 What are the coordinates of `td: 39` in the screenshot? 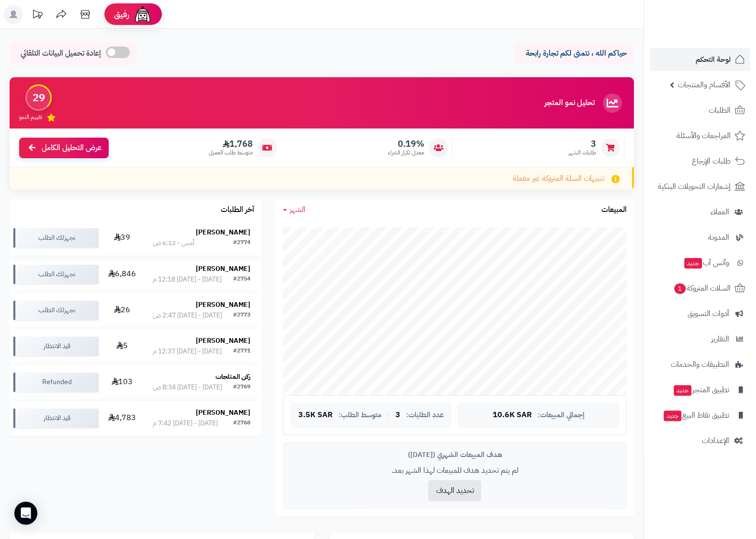 It's located at (122, 237).